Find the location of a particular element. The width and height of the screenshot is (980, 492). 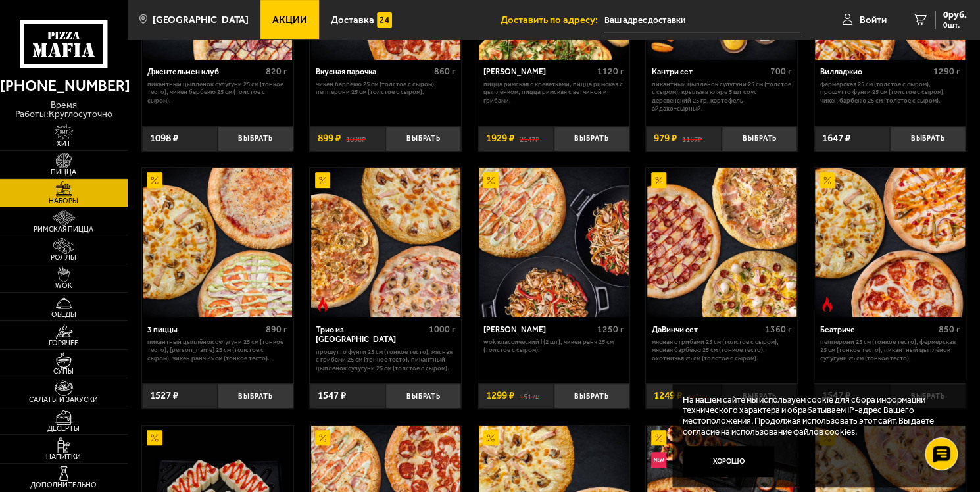

span: Войти is located at coordinates (873, 20).